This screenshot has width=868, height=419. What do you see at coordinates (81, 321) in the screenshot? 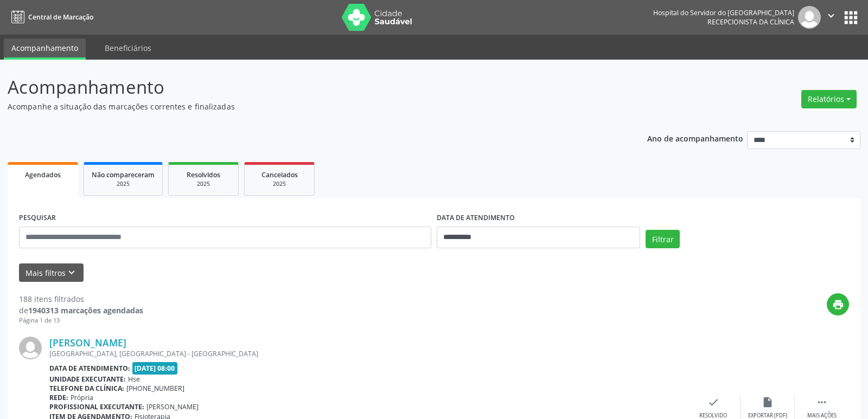
I see `div: Página 1 de 13` at bounding box center [81, 321].